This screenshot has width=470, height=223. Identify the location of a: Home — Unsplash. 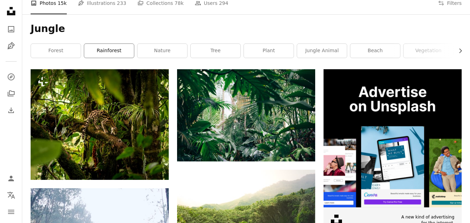
(11, 12).